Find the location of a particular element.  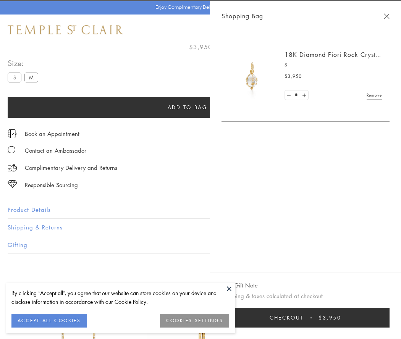

img: Temple St. Clair is located at coordinates (65, 30).